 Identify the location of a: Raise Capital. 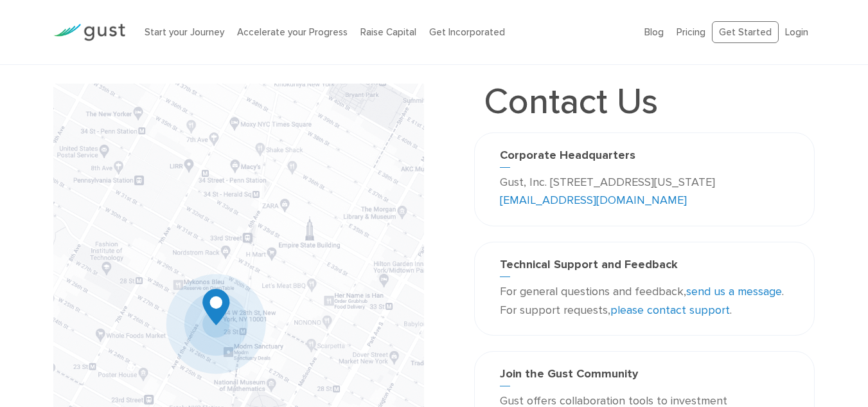
(388, 33).